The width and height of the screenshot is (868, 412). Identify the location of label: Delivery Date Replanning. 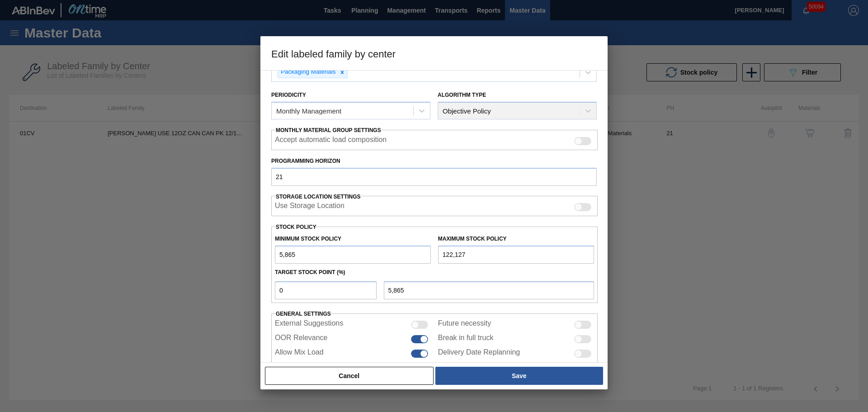
(479, 354).